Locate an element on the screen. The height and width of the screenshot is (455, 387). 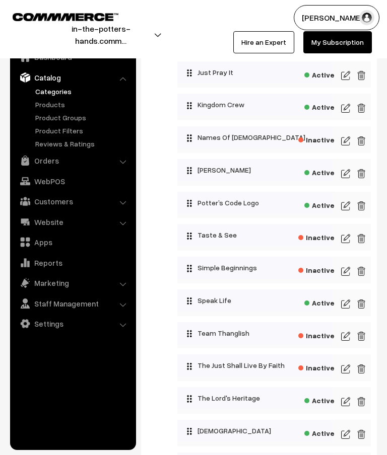
a: Staff Management is located at coordinates (73, 304).